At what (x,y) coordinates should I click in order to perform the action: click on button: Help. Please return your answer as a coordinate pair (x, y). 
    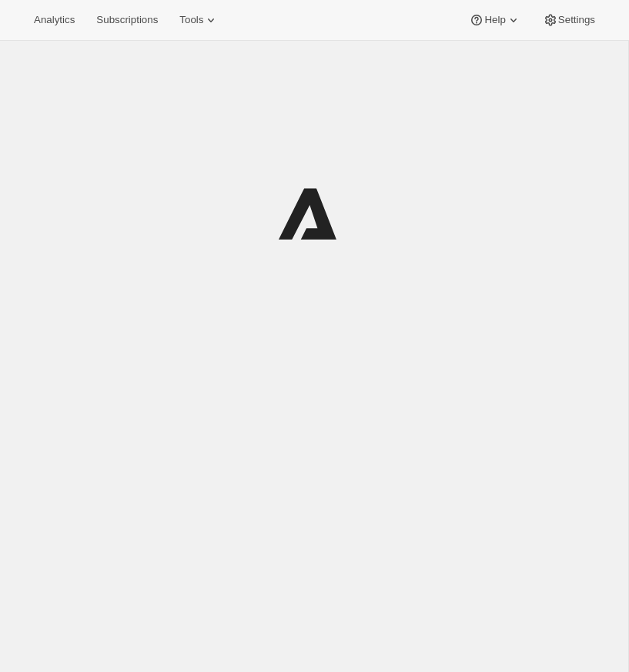
    Looking at the image, I should click on (495, 20).